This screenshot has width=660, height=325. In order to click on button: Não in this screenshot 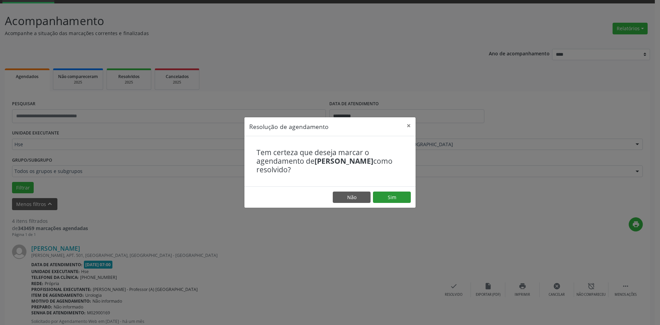, I will do `click(352, 197)`.